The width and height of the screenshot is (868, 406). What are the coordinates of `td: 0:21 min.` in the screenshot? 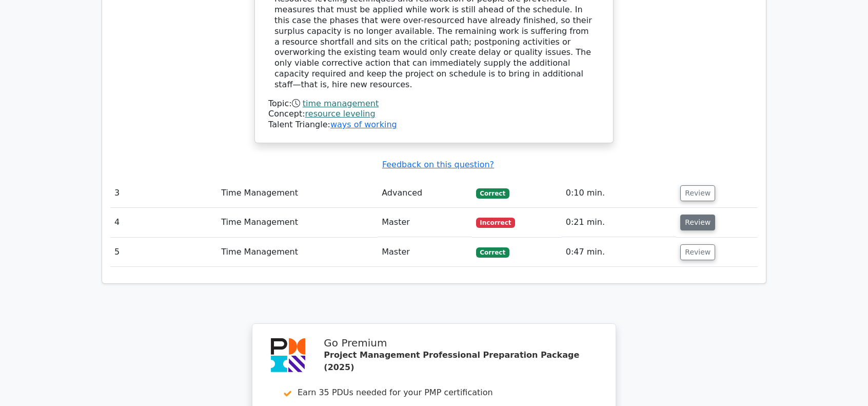 It's located at (620, 222).